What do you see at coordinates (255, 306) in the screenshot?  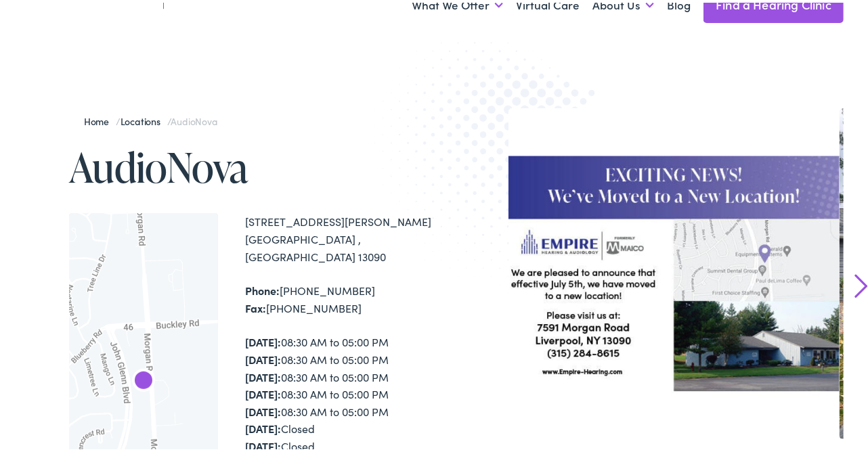 I see `strong: Fax:` at bounding box center [255, 306].